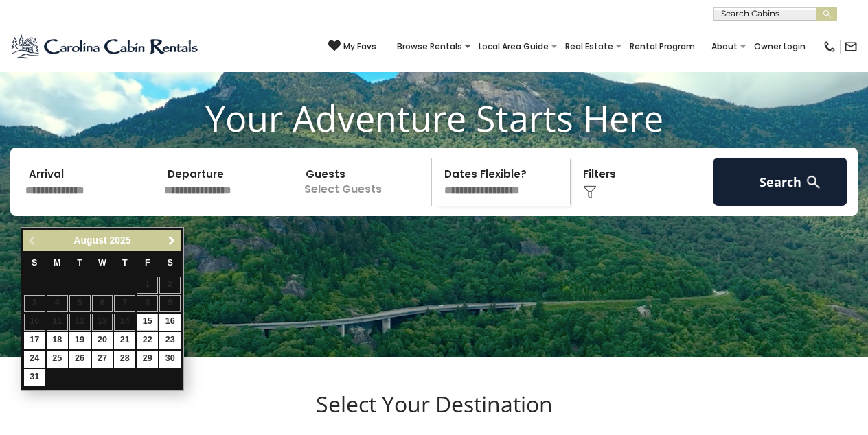  Describe the element at coordinates (105, 46) in the screenshot. I see `img: Blue-2.png` at that location.